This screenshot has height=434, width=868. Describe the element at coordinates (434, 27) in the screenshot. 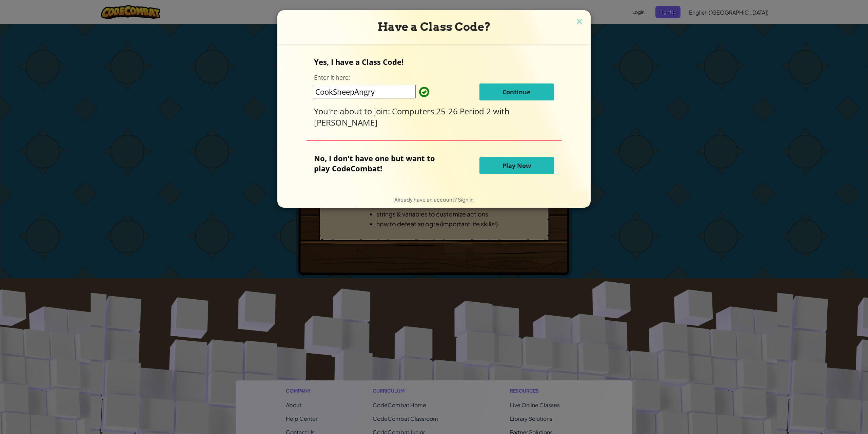

I see `span: Have a Class Code?` at that location.